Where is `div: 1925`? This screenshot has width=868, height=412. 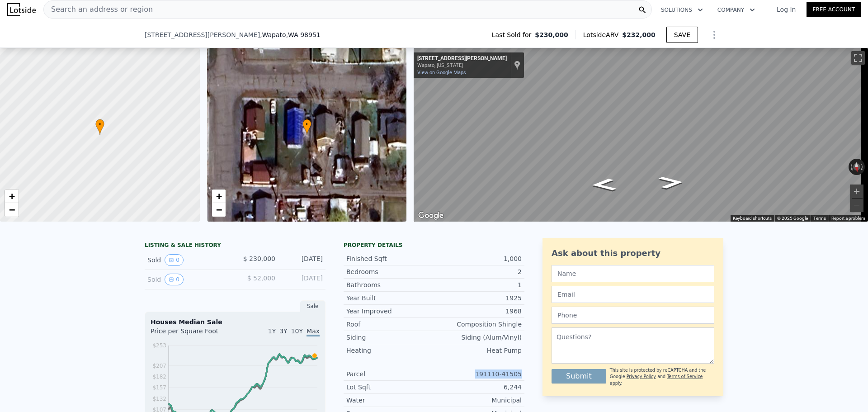 div: 1925 is located at coordinates (478, 298).